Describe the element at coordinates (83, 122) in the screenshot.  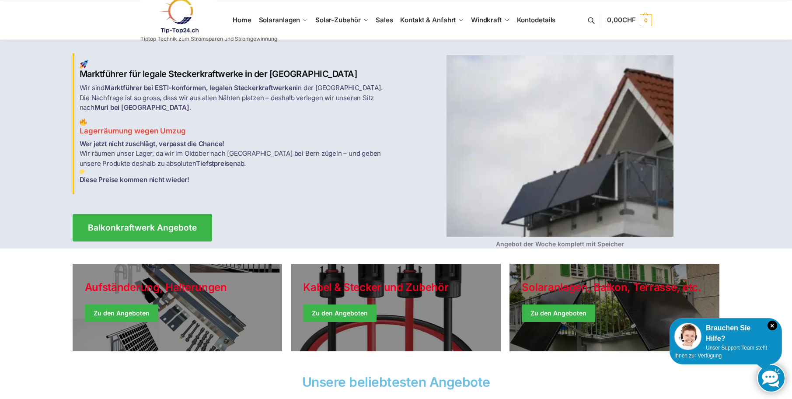
I see `img: Home 2` at that location.